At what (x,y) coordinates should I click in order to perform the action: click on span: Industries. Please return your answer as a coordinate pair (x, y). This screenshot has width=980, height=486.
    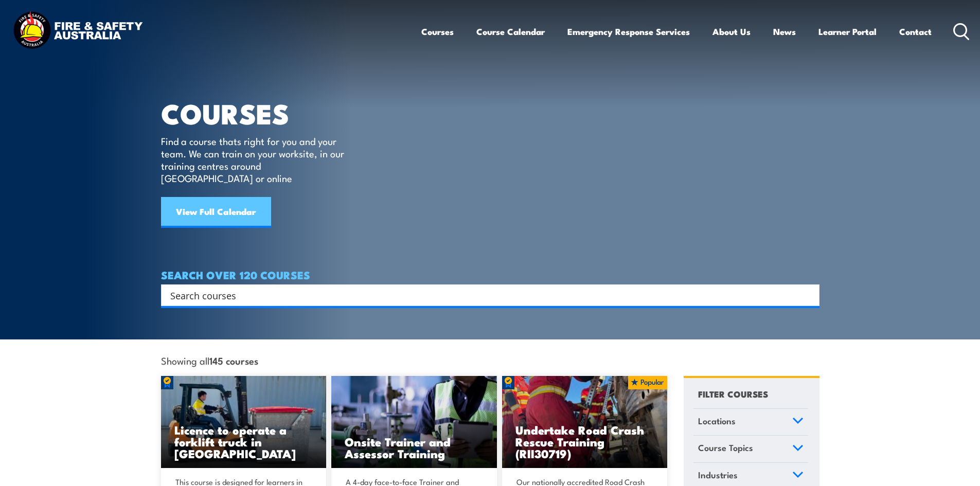
    Looking at the image, I should click on (718, 475).